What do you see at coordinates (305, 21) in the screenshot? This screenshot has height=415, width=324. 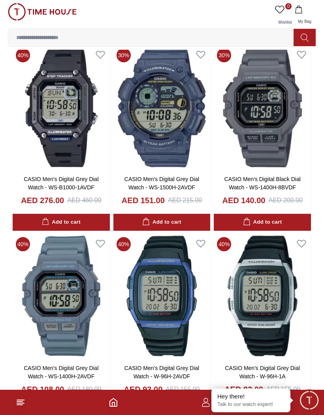 I see `span: My Bag` at bounding box center [305, 21].